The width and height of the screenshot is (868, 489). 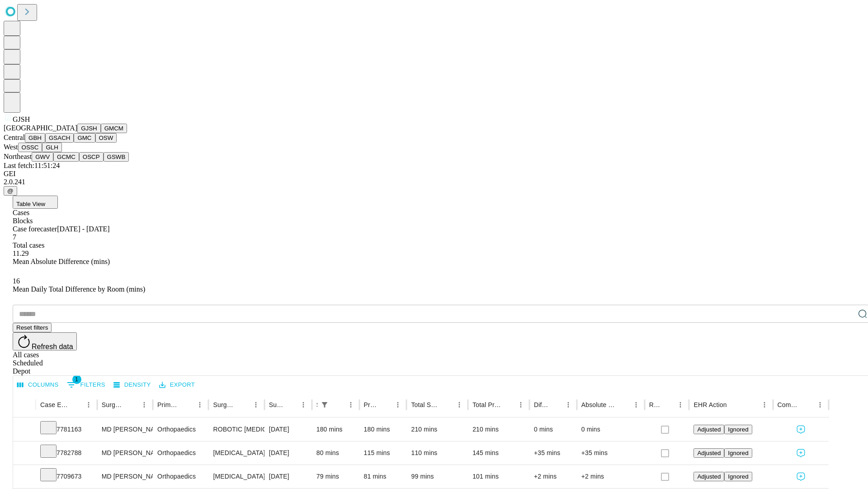 I want to click on div: GEI, so click(x=434, y=174).